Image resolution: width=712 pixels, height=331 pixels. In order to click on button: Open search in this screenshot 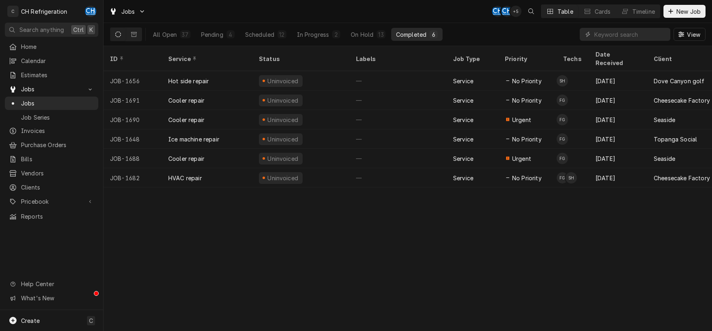, I will do `click(531, 11)`.